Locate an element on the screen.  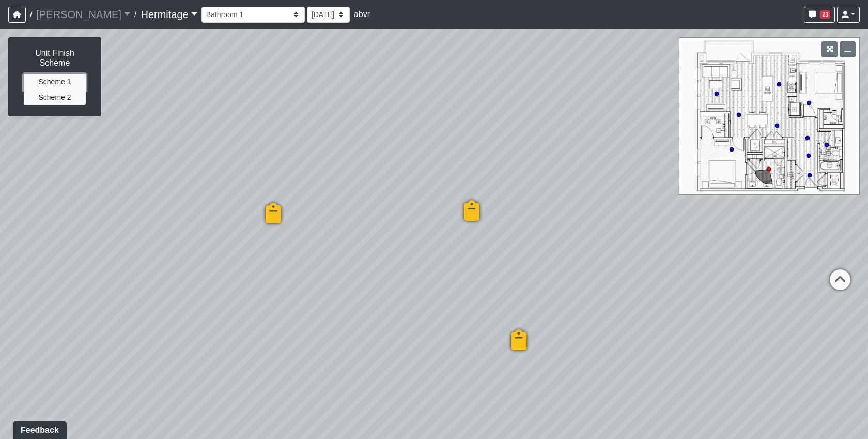
button: Scheme 2 is located at coordinates (55, 98).